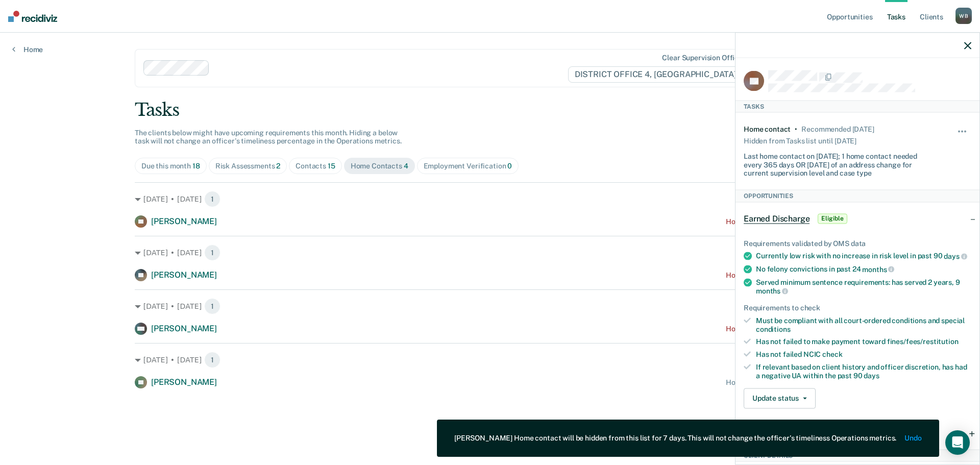 The image size is (980, 465). I want to click on span: The clients below might have upcoming requirements this month. Hiding a below task will not chang..., so click(268, 137).